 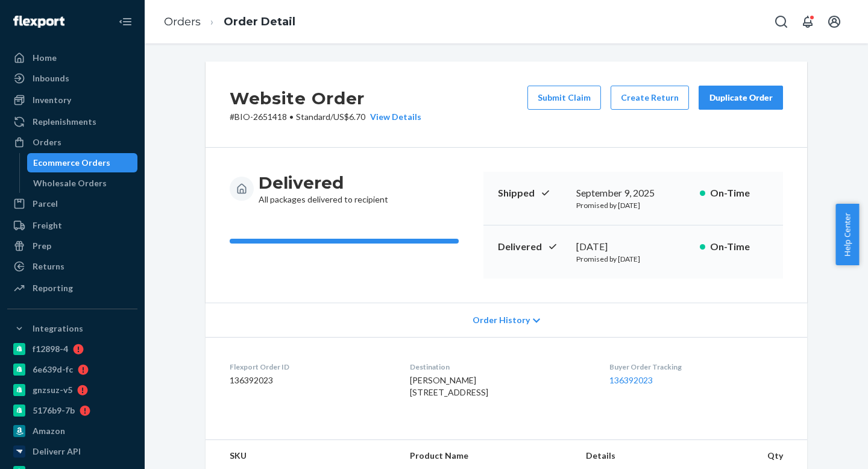 What do you see at coordinates (72, 204) in the screenshot?
I see `a: Parcel` at bounding box center [72, 204].